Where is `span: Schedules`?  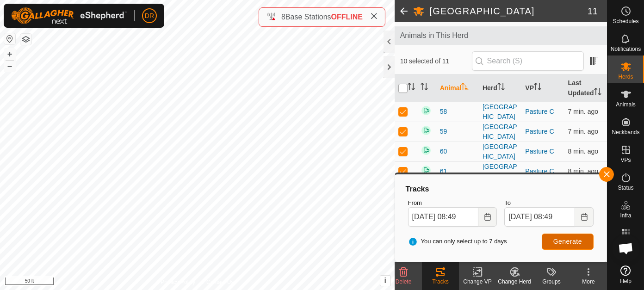
span: Schedules is located at coordinates (626, 22).